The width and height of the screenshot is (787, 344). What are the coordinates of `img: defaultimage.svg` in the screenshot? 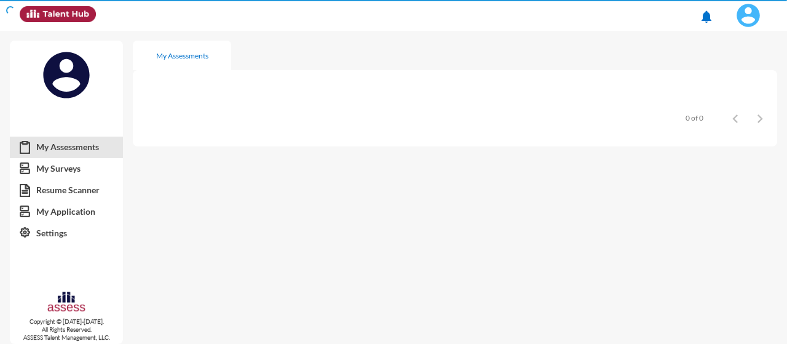 It's located at (66, 75).